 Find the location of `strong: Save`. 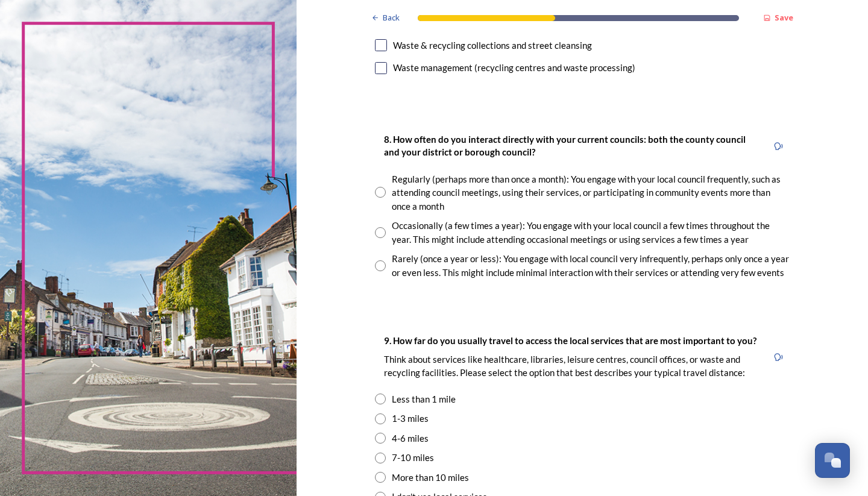

strong: Save is located at coordinates (784, 17).